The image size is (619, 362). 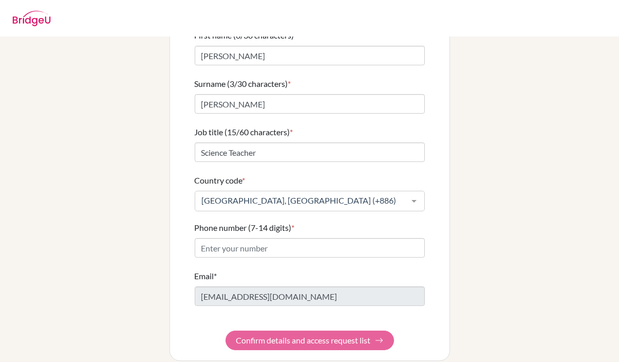 I want to click on img: BridgeU logo, so click(x=31, y=18).